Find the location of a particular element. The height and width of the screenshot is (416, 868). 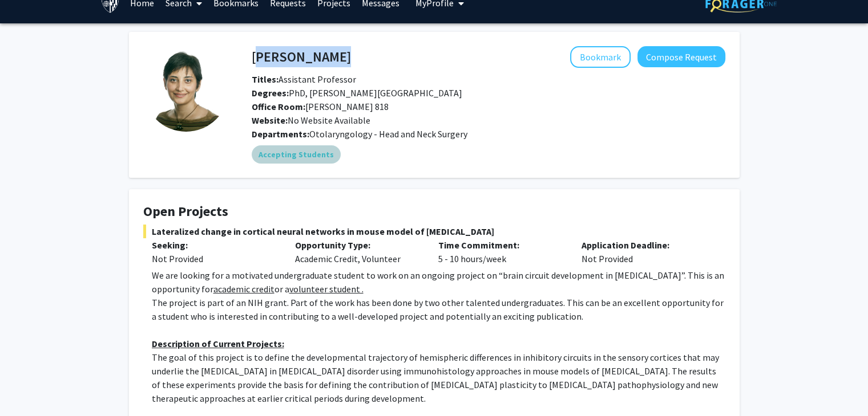

span: Assistant Professor is located at coordinates (304, 79).